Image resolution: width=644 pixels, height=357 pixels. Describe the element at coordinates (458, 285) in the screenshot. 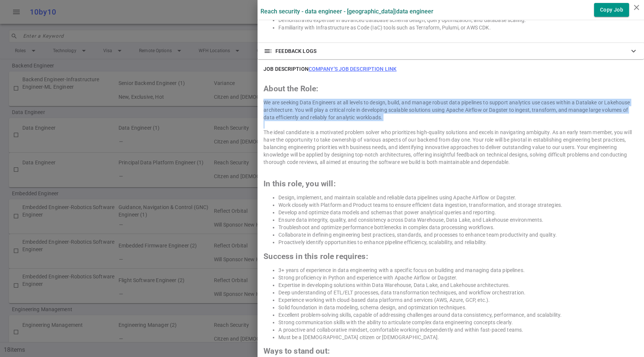

I see `li: Expertise in developing solutions within Data Warehouse, Data Lake, and Lakehouse architectures.` at that location.